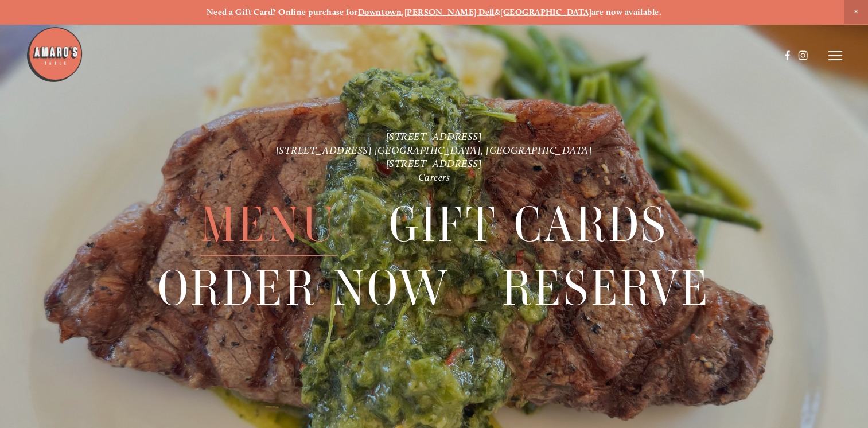 This screenshot has height=428, width=868. Describe the element at coordinates (528, 225) in the screenshot. I see `span: Gift Cards` at that location.